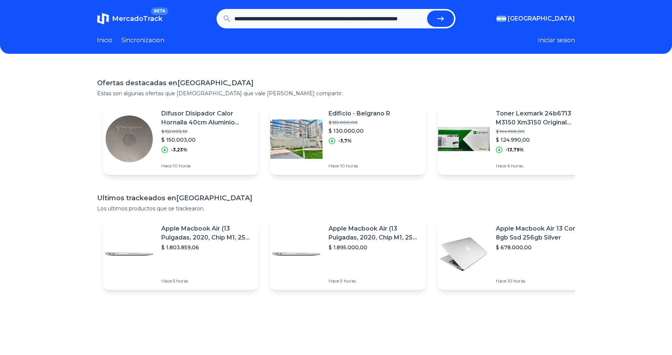 Image resolution: width=672 pixels, height=355 pixels. Describe the element at coordinates (137, 19) in the screenshot. I see `span: MercadoTrack` at that location.